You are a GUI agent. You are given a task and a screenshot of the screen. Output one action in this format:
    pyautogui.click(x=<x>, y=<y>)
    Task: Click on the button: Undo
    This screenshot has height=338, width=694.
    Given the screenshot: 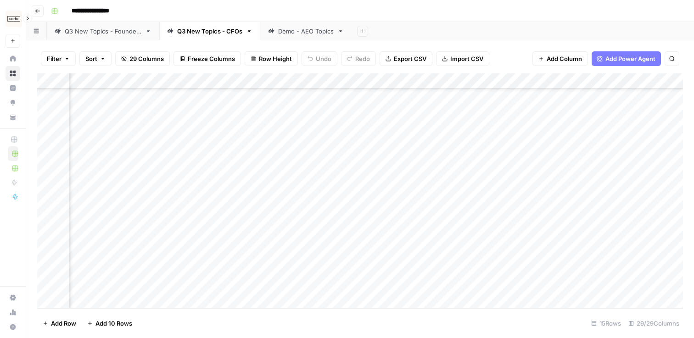 What is the action you would take?
    pyautogui.click(x=320, y=59)
    